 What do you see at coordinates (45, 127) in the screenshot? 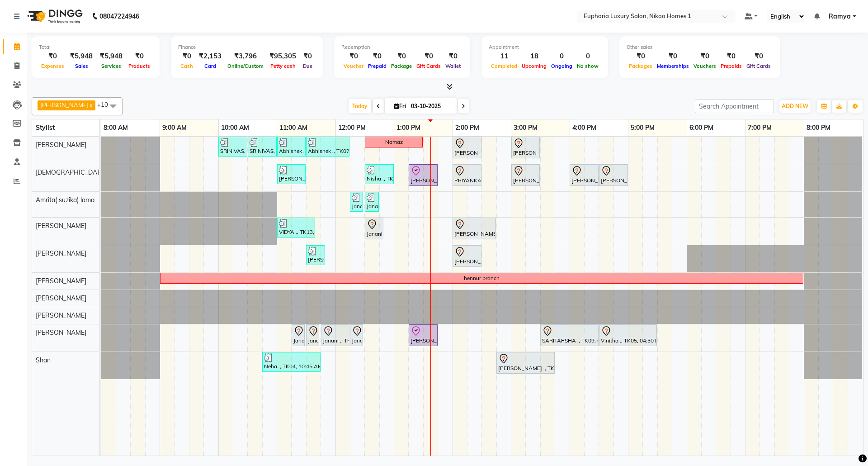
I see `span: Stylist` at bounding box center [45, 127].